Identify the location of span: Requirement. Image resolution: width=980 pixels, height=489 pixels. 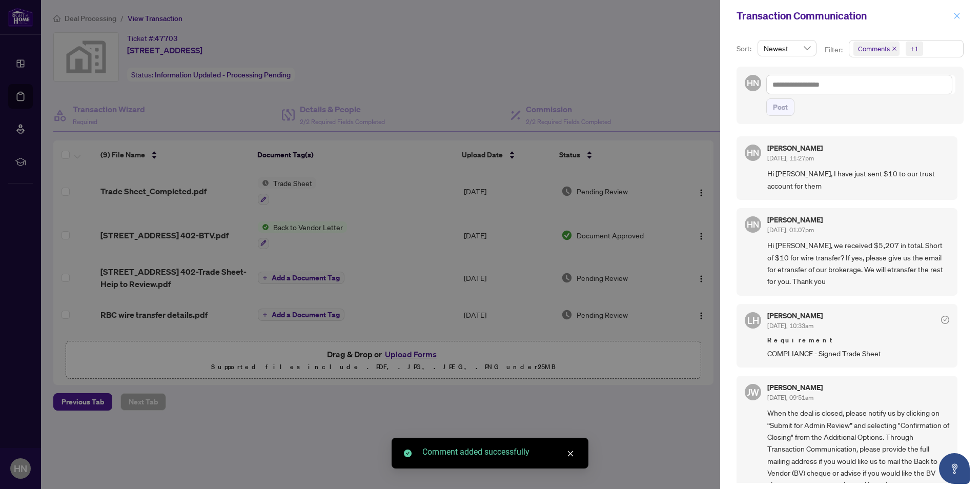
(858, 340).